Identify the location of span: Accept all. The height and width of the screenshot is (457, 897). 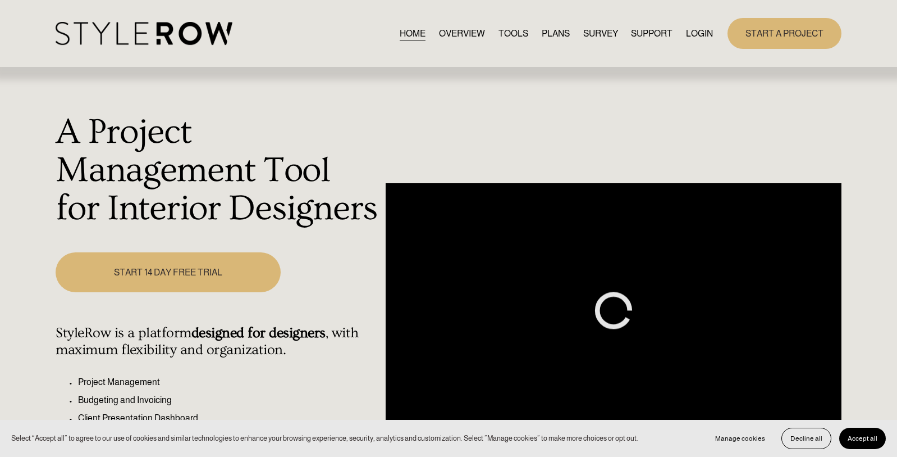
(863, 438).